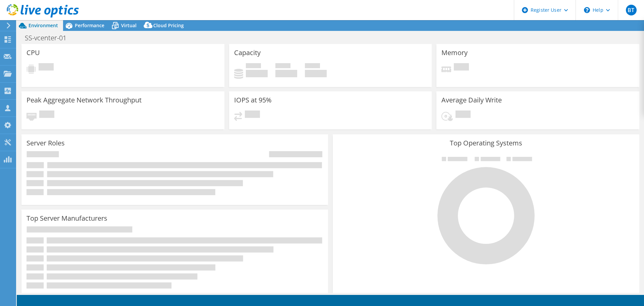 The image size is (644, 306). What do you see at coordinates (247, 53) in the screenshot?
I see `h3: Capacity` at bounding box center [247, 53].